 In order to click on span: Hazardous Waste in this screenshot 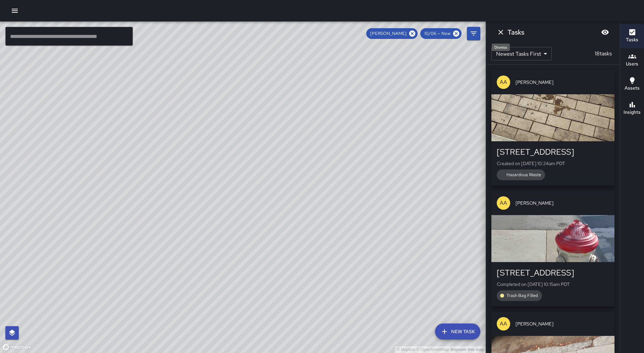, I will do `click(524, 175)`.